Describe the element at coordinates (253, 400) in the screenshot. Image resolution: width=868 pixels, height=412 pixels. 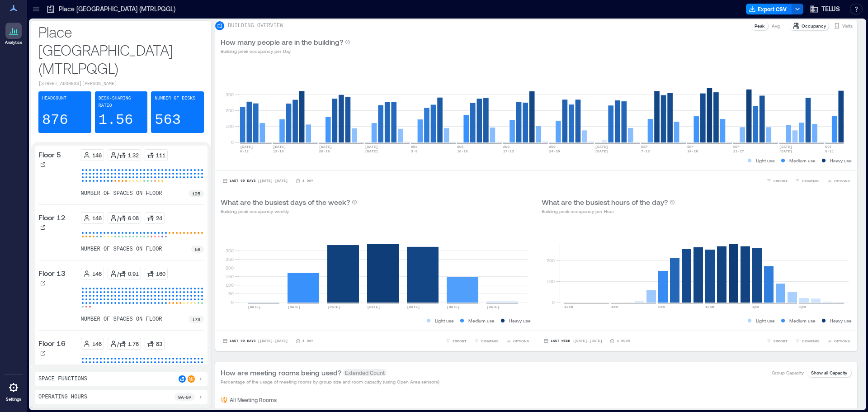
I see `p: All Meeting Rooms` at that location.